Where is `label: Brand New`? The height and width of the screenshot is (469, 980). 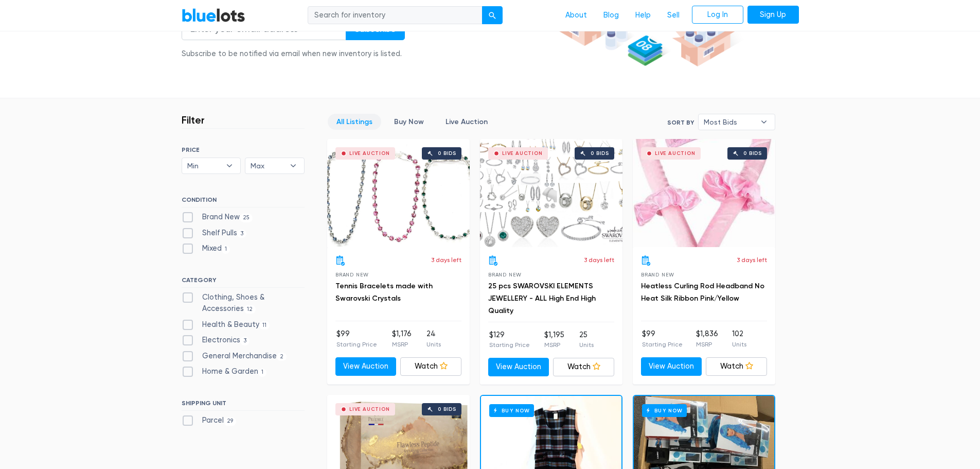 label: Brand New is located at coordinates (217, 217).